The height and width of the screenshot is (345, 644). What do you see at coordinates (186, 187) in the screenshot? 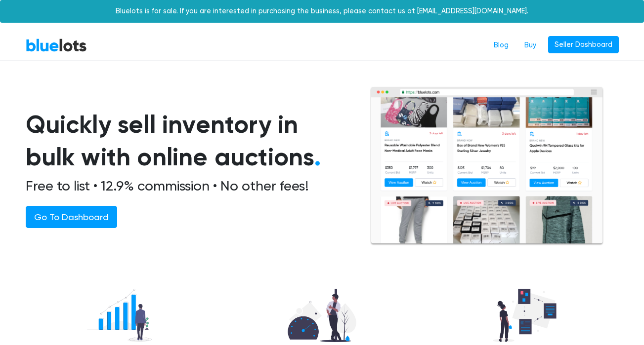
I see `h2: Free to list • 12.9% commission • No other fees!` at bounding box center [186, 187].